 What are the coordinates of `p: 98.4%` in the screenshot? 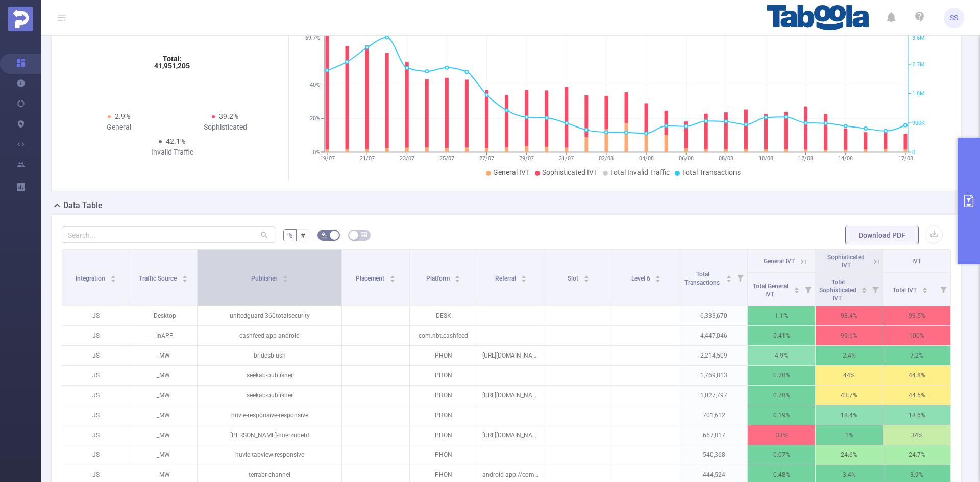 It's located at (849, 316).